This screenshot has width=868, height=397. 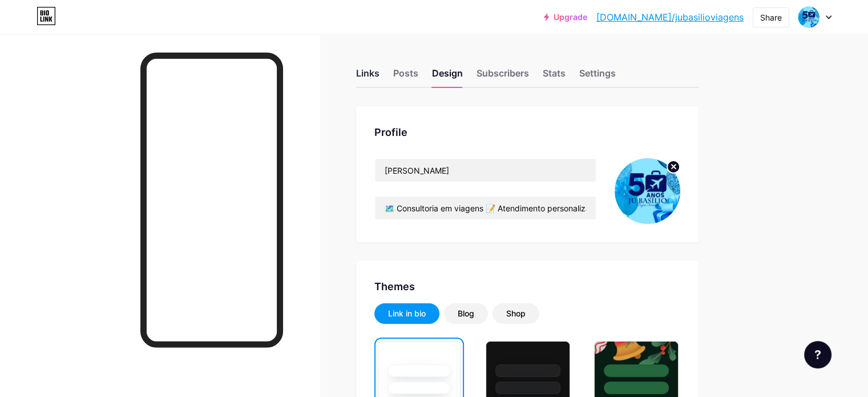 What do you see at coordinates (503, 76) in the screenshot?
I see `div: Subscribers` at bounding box center [503, 76].